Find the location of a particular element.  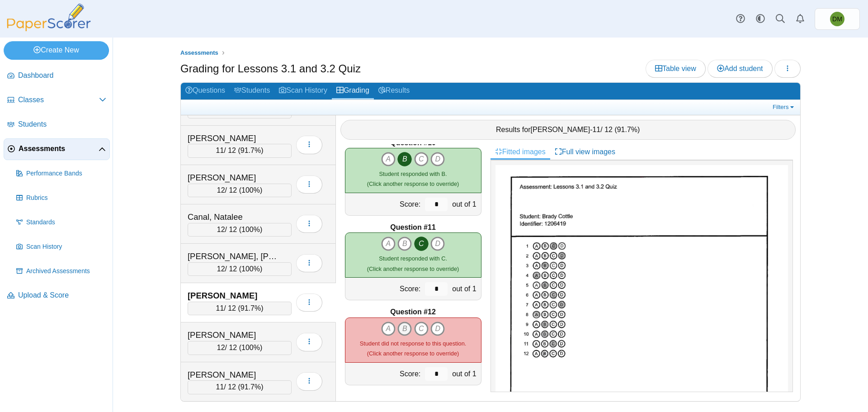

a: Rubrics is located at coordinates (61, 198).